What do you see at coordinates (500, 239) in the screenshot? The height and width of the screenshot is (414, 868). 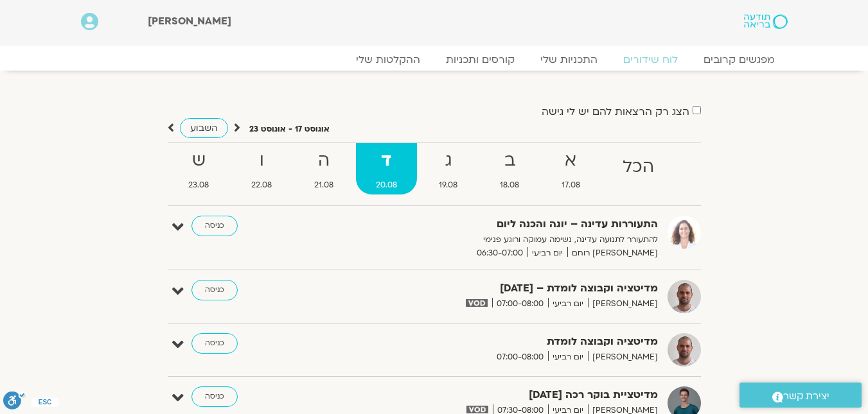 I see `p: להתעורר לתנועה עדינה, נשימה עמוקה ורוגע פנימי` at bounding box center [500, 239].